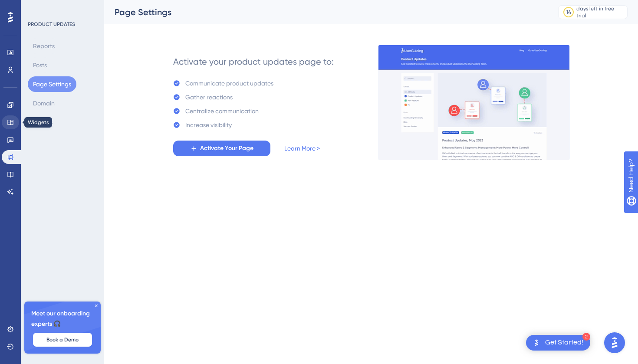 Image resolution: width=638 pixels, height=364 pixels. Describe the element at coordinates (253, 62) in the screenshot. I see `div: Activate your product updates page to:` at that location.